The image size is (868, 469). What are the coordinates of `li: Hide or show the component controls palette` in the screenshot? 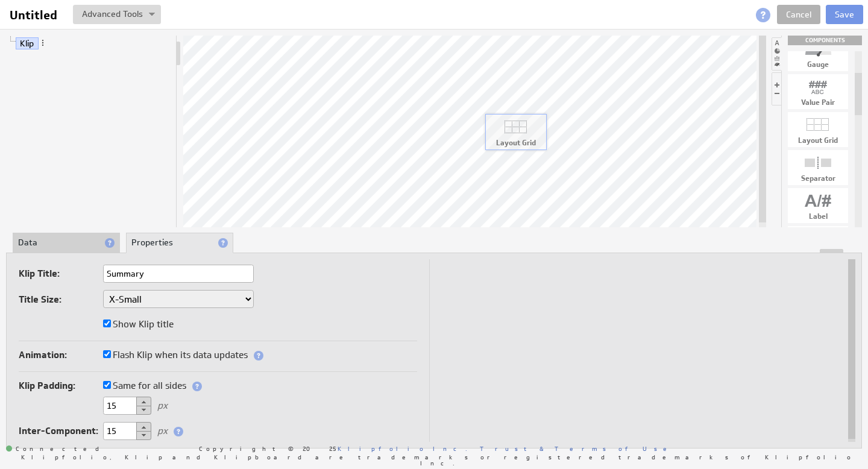 It's located at (776, 89).